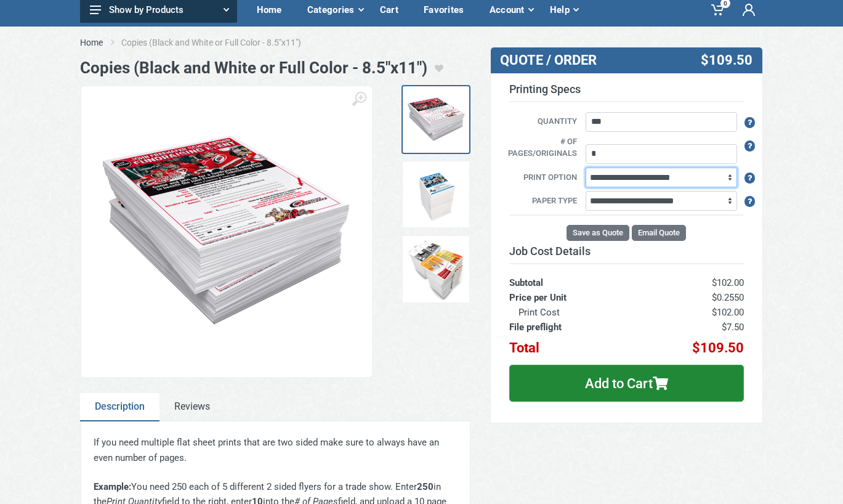 This screenshot has width=843, height=504. Describe the element at coordinates (660, 232) in the screenshot. I see `button: Email Quote` at that location.